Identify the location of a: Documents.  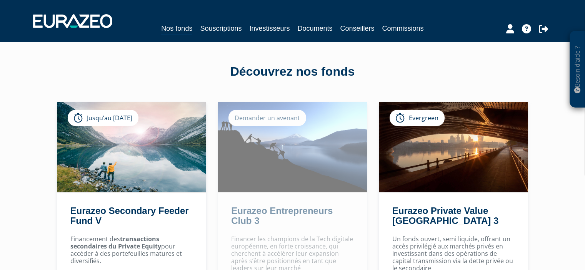
(315, 28).